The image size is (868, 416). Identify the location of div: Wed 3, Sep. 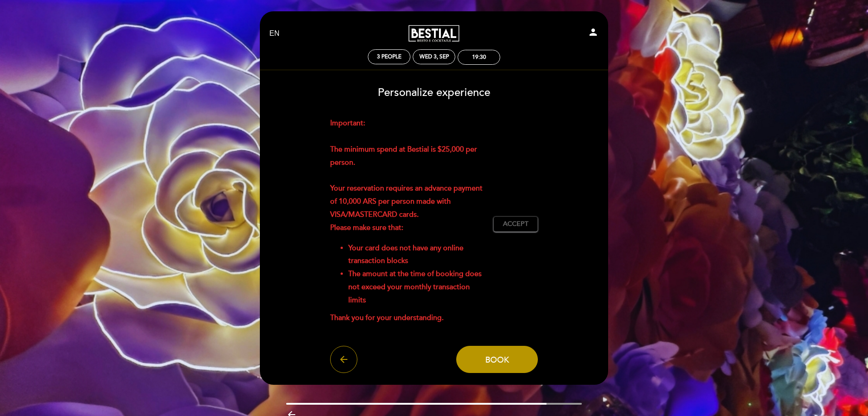
(434, 57).